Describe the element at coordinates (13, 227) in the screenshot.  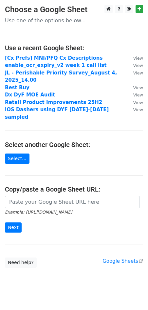
I see `input: Next` at that location.